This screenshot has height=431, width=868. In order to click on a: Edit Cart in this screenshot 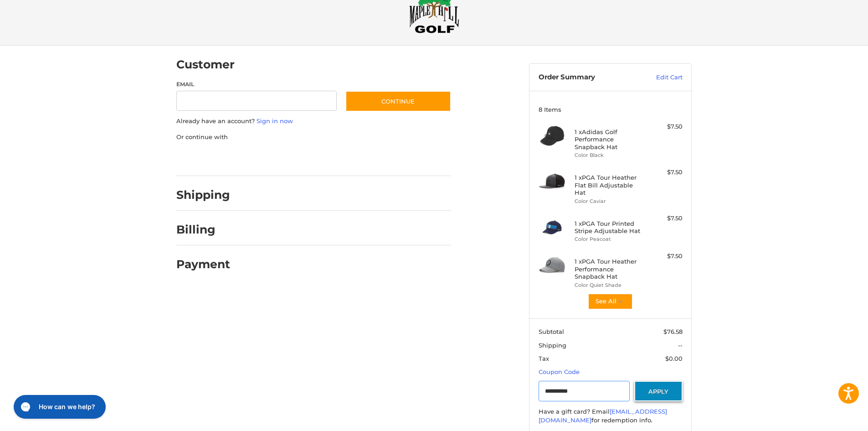, I will do `click(659, 78)`.